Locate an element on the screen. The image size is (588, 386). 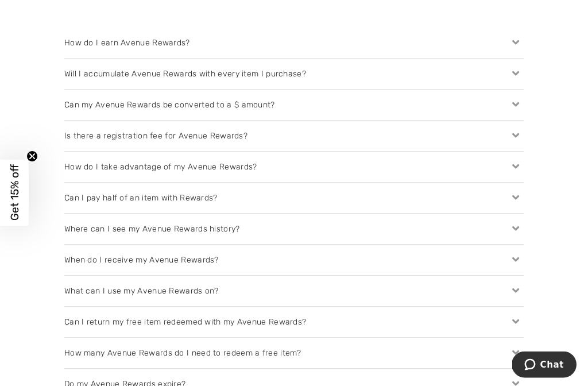
div: How many Avenue Rewards do I need to redeem a free item? is located at coordinates (294, 353).